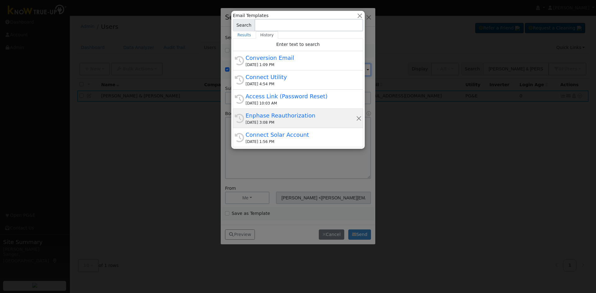 The image size is (596, 293). What do you see at coordinates (359, 118) in the screenshot?
I see `button: Remove this history` at bounding box center [359, 118].